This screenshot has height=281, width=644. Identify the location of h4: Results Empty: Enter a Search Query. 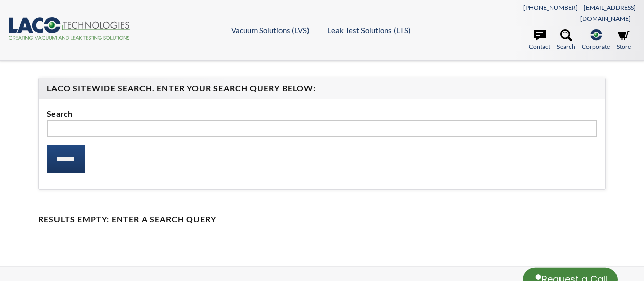
(322, 219).